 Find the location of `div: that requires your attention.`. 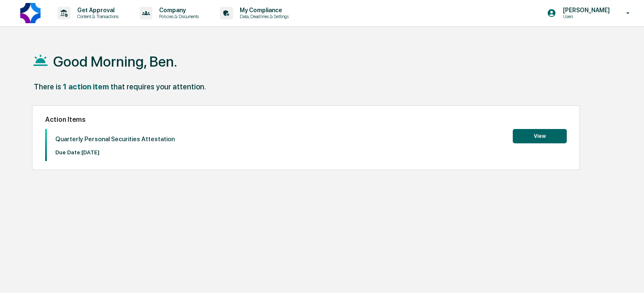

div: that requires your attention. is located at coordinates (158, 87).